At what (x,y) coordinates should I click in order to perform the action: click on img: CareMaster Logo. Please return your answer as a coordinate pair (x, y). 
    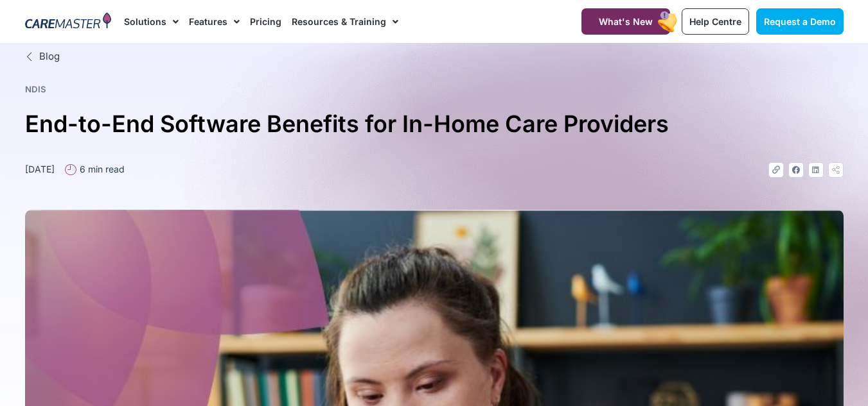
    Looking at the image, I should click on (68, 21).